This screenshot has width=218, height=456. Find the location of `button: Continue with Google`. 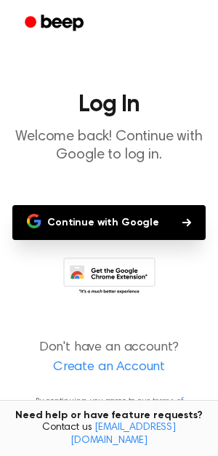

button: Continue with Google is located at coordinates (109, 223).